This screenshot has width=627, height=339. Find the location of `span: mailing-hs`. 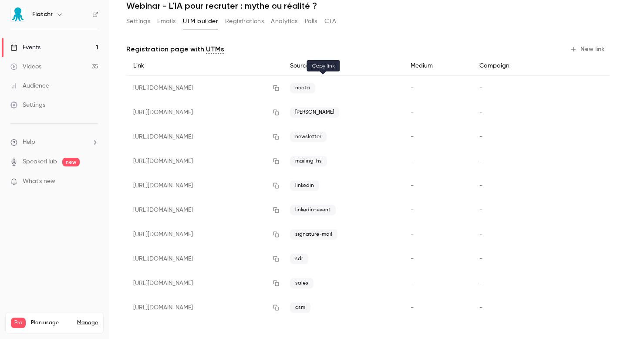

span: mailing-hs is located at coordinates (308, 161).